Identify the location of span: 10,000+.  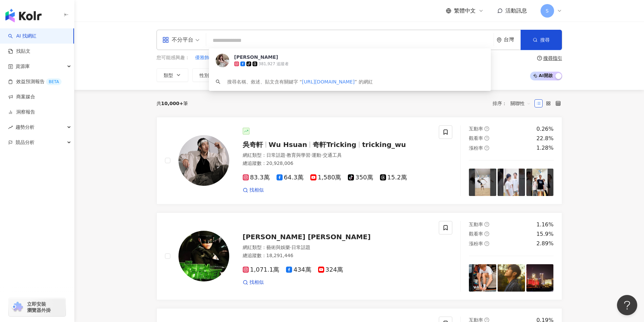
(172, 103).